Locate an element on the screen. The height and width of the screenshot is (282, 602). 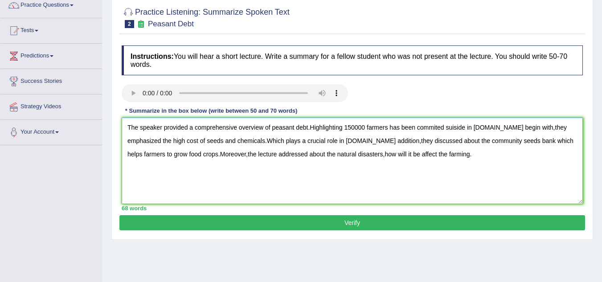
div: 68 words is located at coordinates (352, 208).